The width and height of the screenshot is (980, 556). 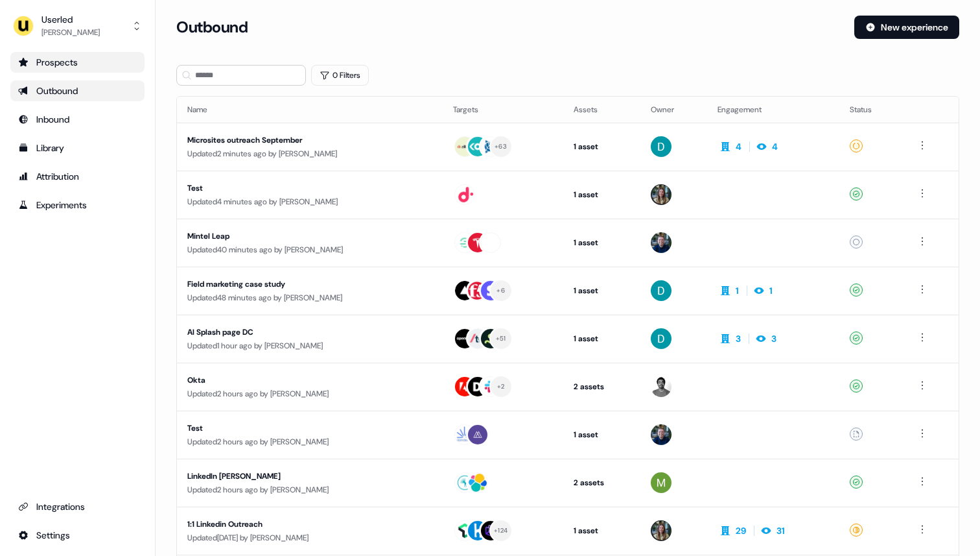 I want to click on button: Go to integrations, so click(x=77, y=535).